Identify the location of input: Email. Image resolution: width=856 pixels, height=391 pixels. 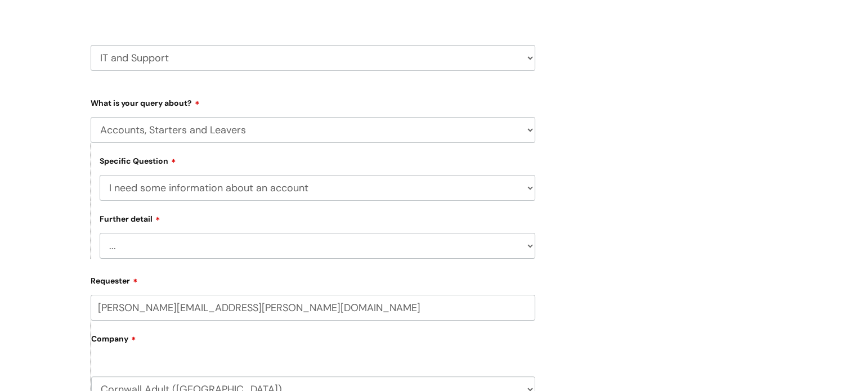
(313, 308).